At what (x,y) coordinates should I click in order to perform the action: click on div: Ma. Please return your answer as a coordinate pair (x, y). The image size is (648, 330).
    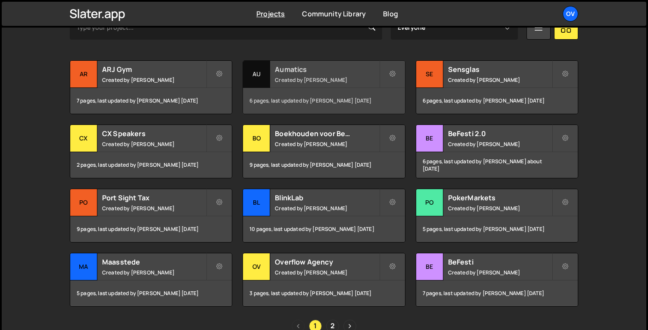
    Looking at the image, I should click on (84, 267).